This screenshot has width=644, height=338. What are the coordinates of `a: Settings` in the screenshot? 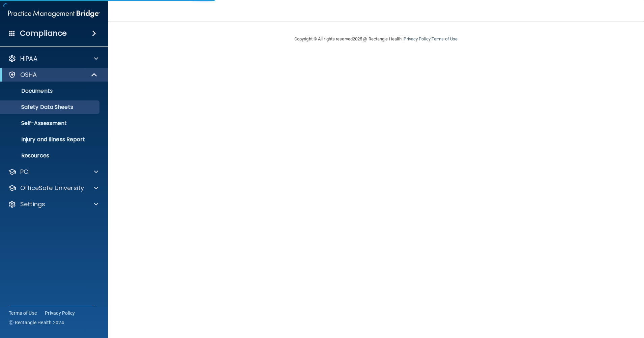 It's located at (53, 205).